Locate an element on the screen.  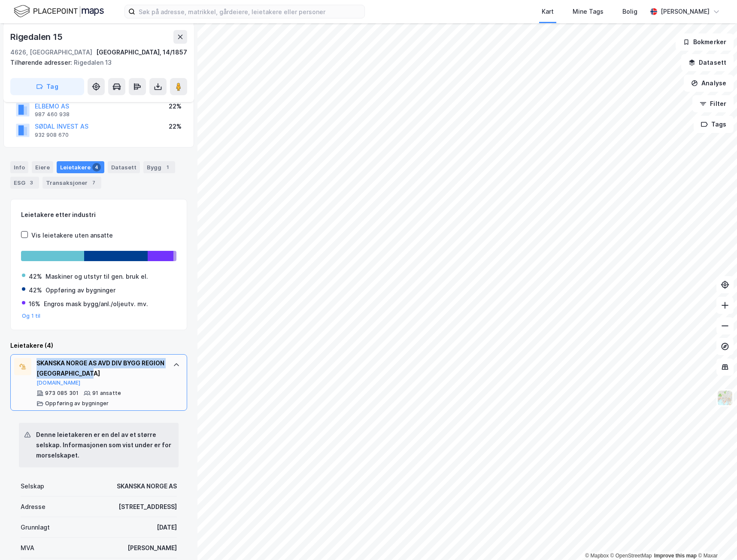
a: OpenStreetMap is located at coordinates (631, 556).